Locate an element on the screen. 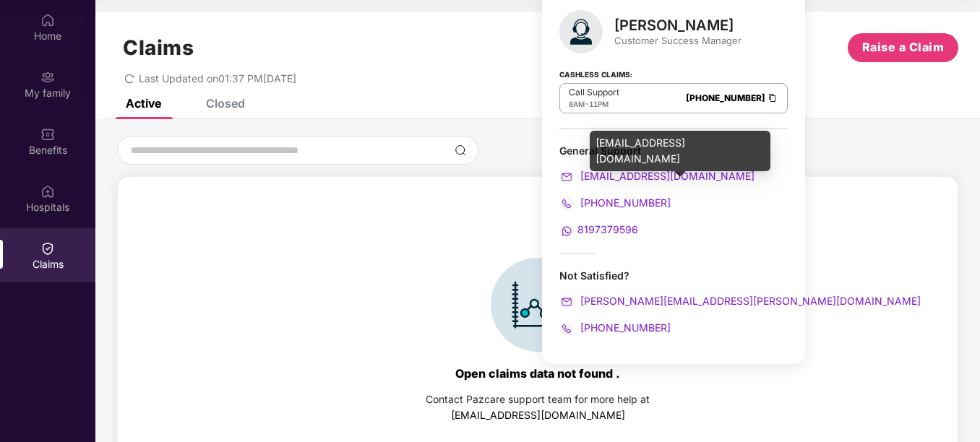 The width and height of the screenshot is (980, 442). img: svg+xml;base64,PHN2ZyBpZD0iQmVuZWZpdHMiIHhtbG5zPSJodHRwOi8vd3d3LnczLm9yZy8yMDAwL3N2ZyIgd2lkdGg9Ij... is located at coordinates (48, 134).